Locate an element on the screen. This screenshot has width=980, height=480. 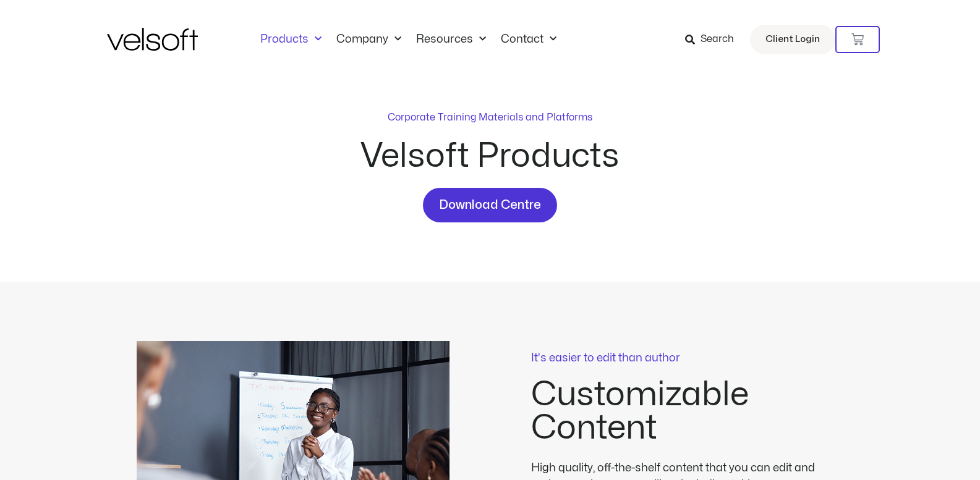
a: Search is located at coordinates (713, 40).